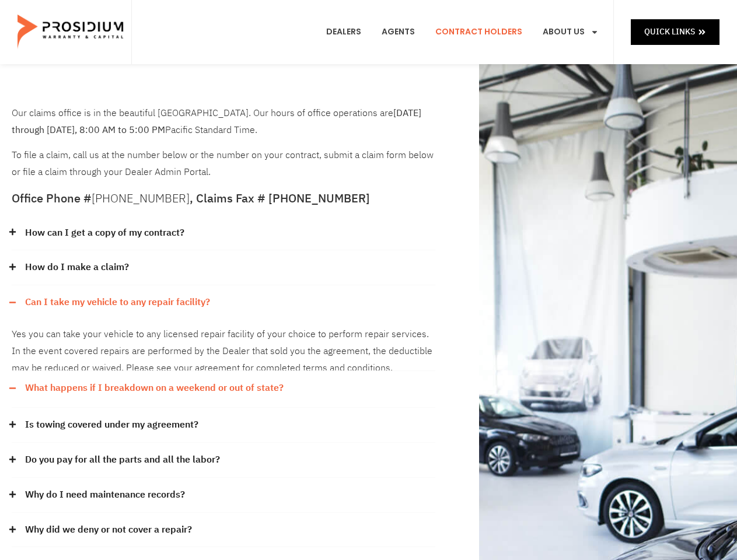  What do you see at coordinates (223, 425) in the screenshot?
I see `div: Is towing covered under my agreement?` at bounding box center [223, 425].